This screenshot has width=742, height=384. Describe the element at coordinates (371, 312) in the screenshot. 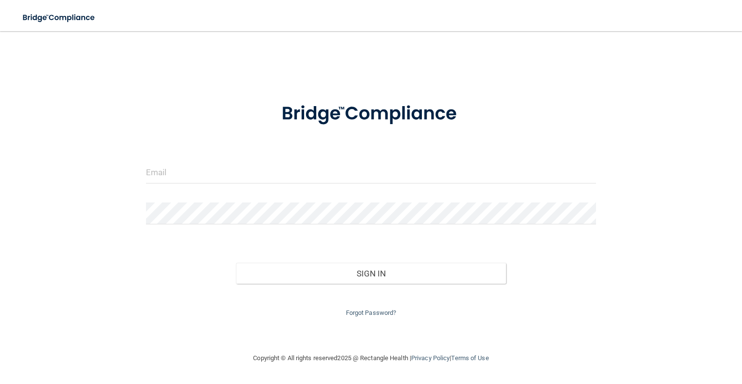

I see `a: Forgot Password?` at that location.